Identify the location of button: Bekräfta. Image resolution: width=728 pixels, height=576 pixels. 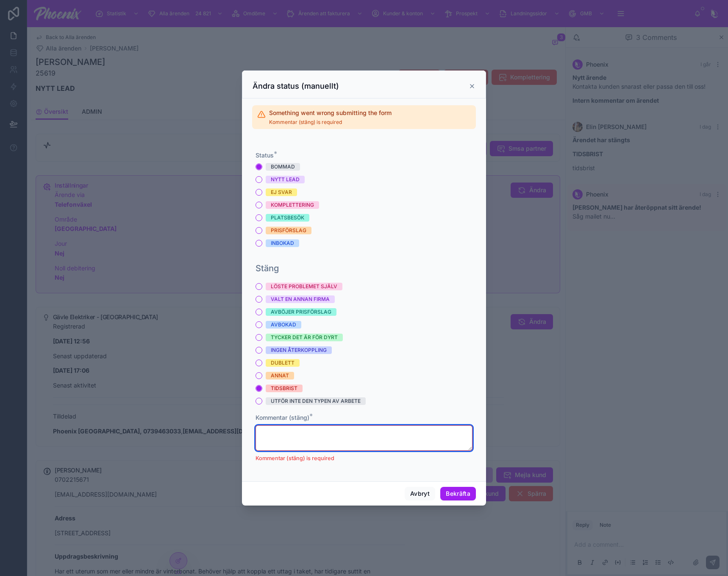
(458, 494).